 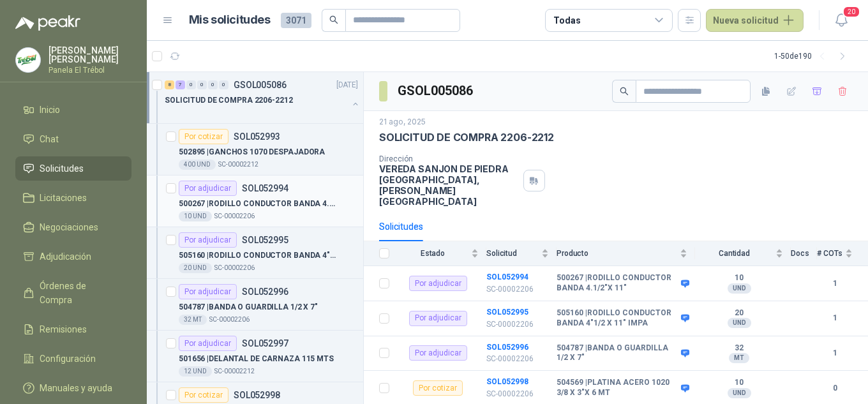 What do you see at coordinates (73, 227) in the screenshot?
I see `a: Negociaciones` at bounding box center [73, 227].